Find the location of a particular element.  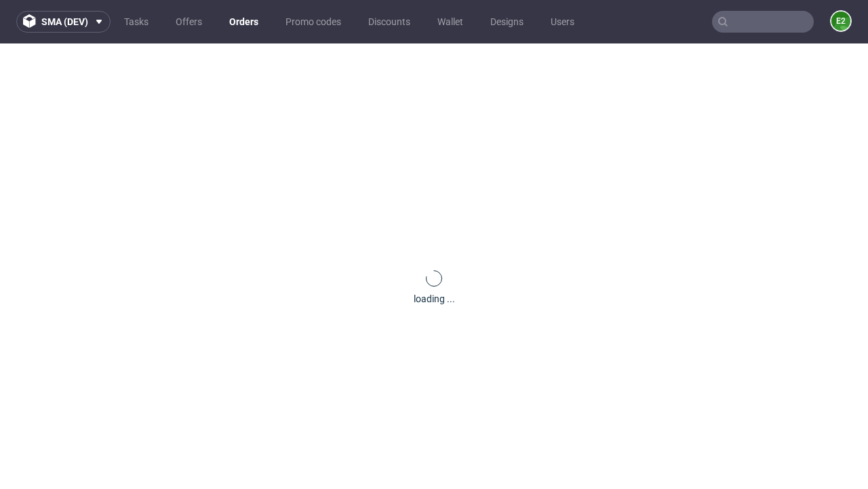

span: sma (dev) is located at coordinates (64, 22).